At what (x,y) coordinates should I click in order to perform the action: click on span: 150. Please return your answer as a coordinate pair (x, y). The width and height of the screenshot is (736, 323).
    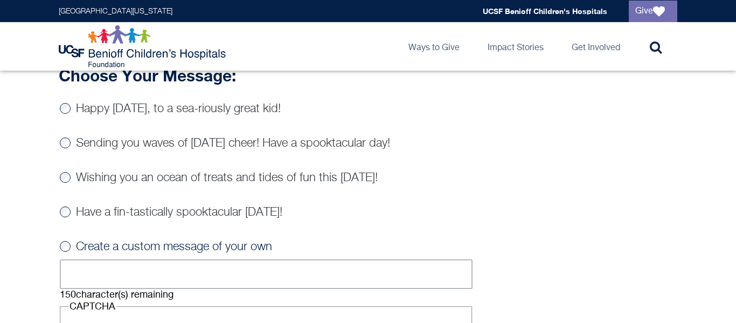
    Looking at the image, I should click on (68, 295).